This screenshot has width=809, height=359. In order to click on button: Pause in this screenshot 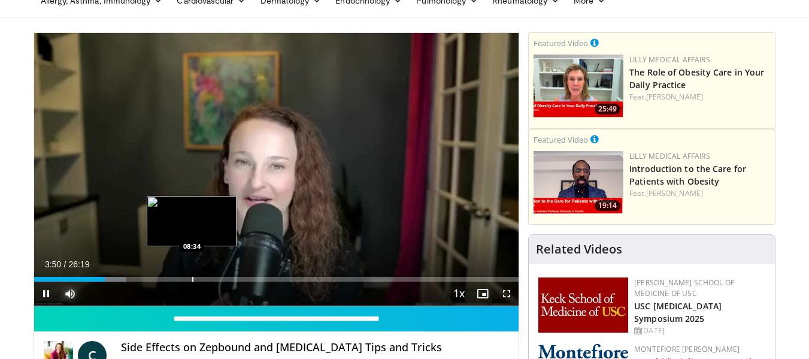, I will do `click(46, 293)`.